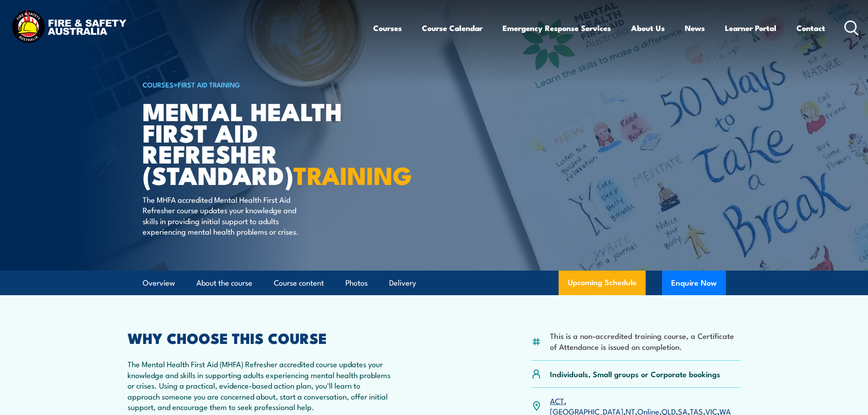 Image resolution: width=868 pixels, height=415 pixels. What do you see at coordinates (557, 28) in the screenshot?
I see `a: Emergency Response Services` at bounding box center [557, 28].